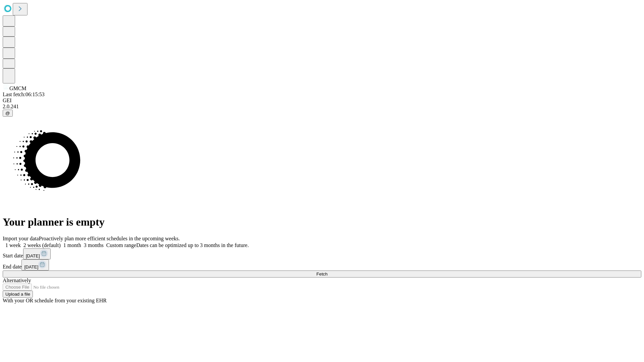 This screenshot has width=644, height=362. I want to click on button: Upload a file, so click(18, 294).